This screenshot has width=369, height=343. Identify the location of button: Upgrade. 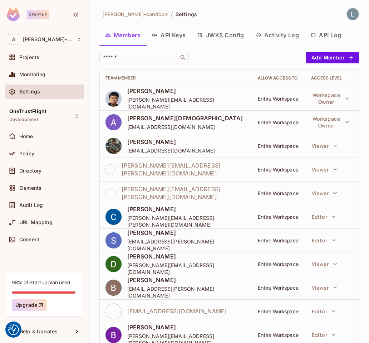
(29, 305).